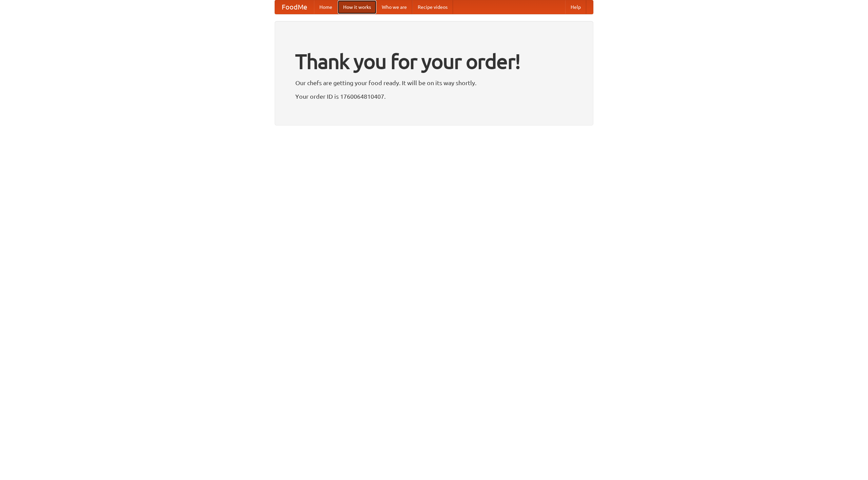 This screenshot has height=480, width=868. I want to click on h1: Thank you for your order!, so click(434, 61).